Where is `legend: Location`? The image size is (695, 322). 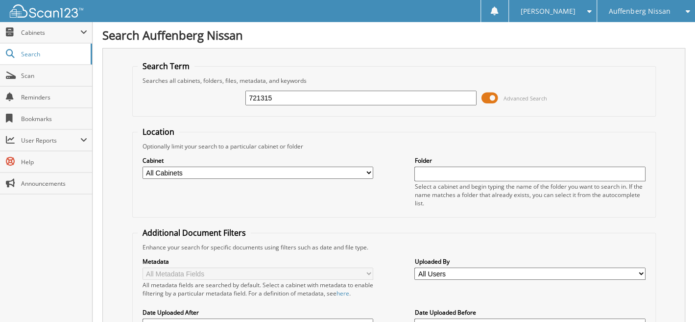
legend: Location is located at coordinates (158, 132).